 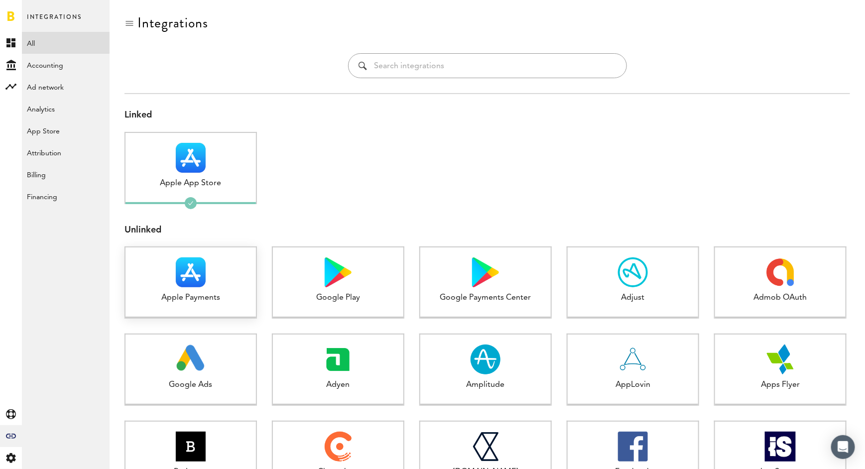 I want to click on img: Google Play, so click(x=338, y=272).